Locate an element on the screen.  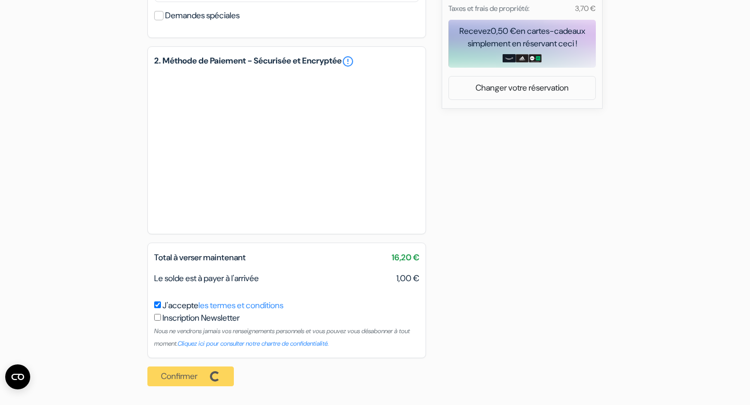
span: Le solde est à payer à l'arrivée is located at coordinates (206, 278).